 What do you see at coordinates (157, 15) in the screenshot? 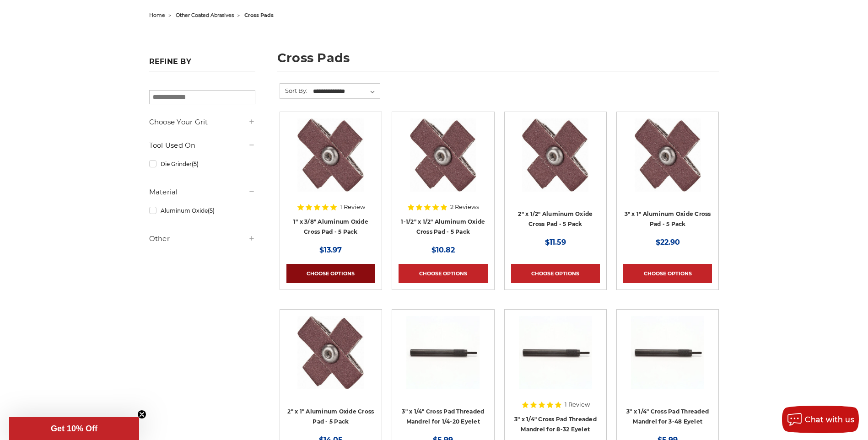
I see `span: home` at bounding box center [157, 15].